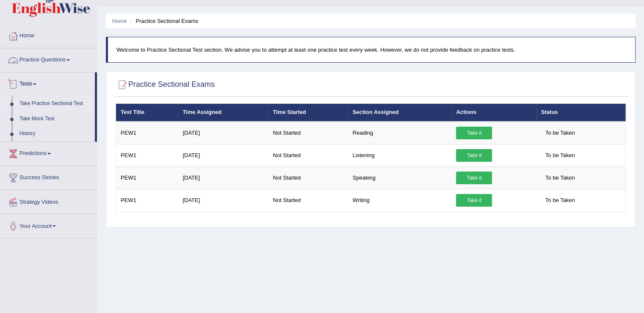  What do you see at coordinates (400, 200) in the screenshot?
I see `td: Writing` at bounding box center [400, 200].